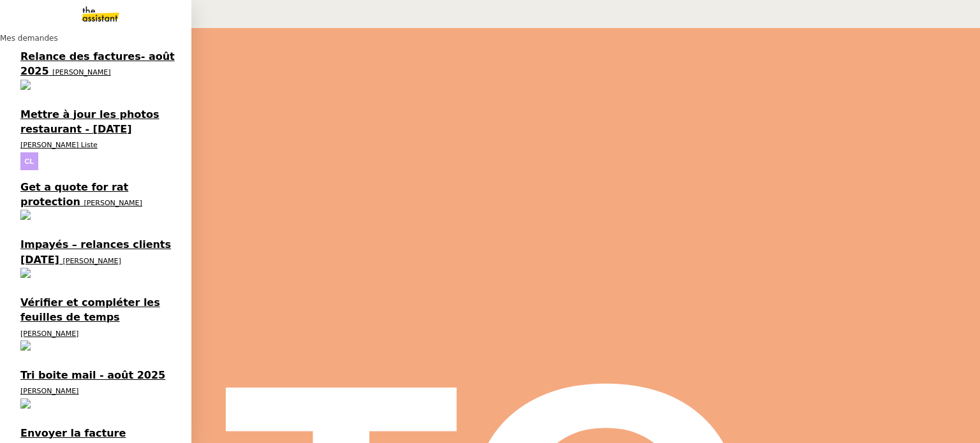  What do you see at coordinates (92, 375) in the screenshot?
I see `span: Tri boite mail - août 2025` at bounding box center [92, 375].